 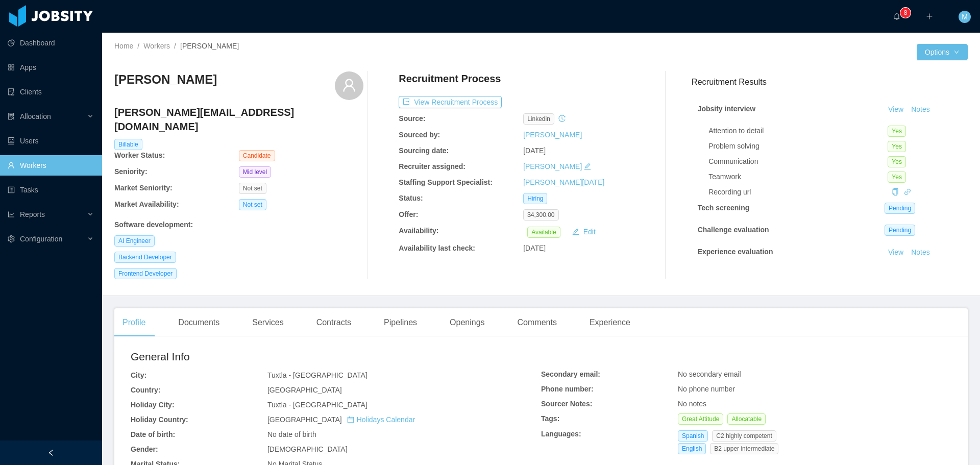 I want to click on strong: Jobsity interview, so click(x=726, y=108).